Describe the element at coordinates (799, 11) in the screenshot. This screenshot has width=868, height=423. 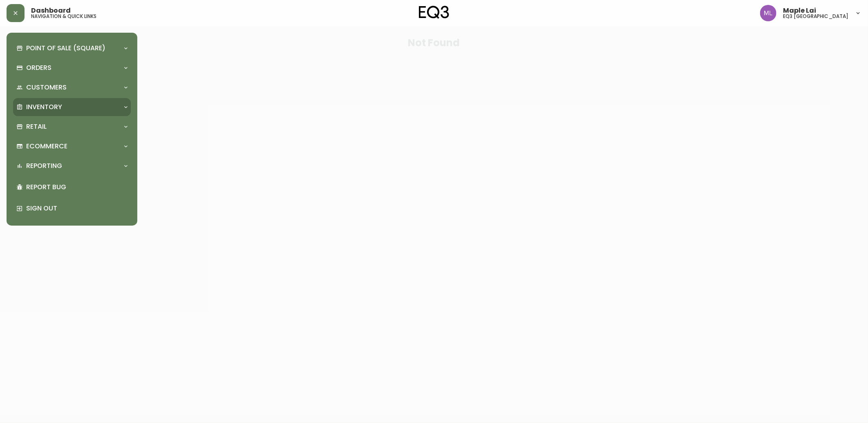
I see `span: Maple Lai` at that location.